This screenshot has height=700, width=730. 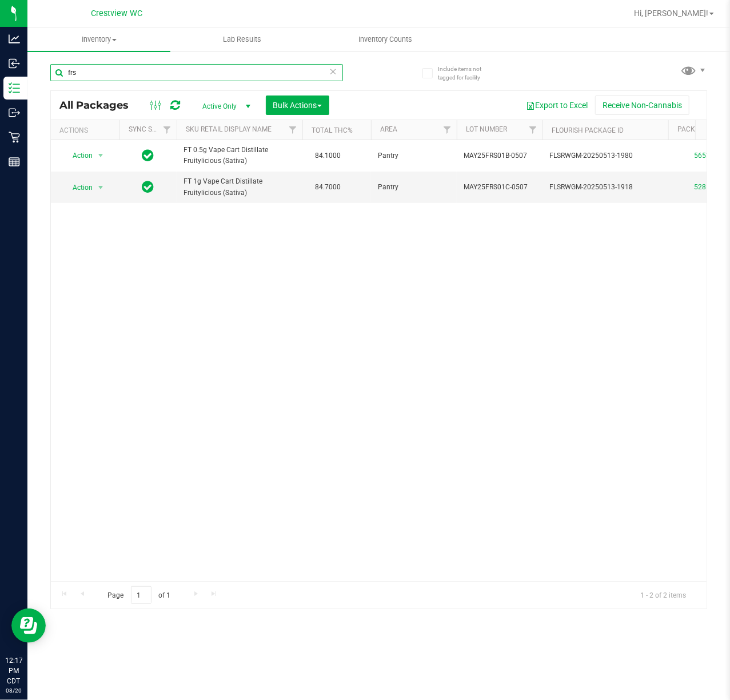 What do you see at coordinates (117, 13) in the screenshot?
I see `span: Crestview WC` at bounding box center [117, 13].